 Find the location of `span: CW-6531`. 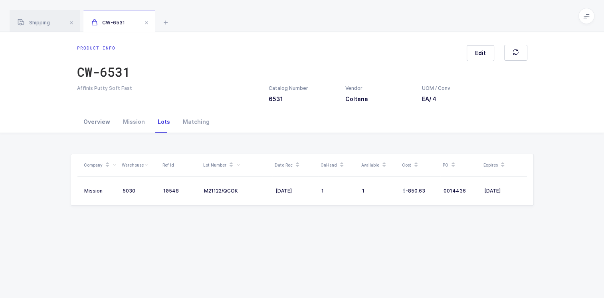

span: CW-6531 is located at coordinates (108, 22).